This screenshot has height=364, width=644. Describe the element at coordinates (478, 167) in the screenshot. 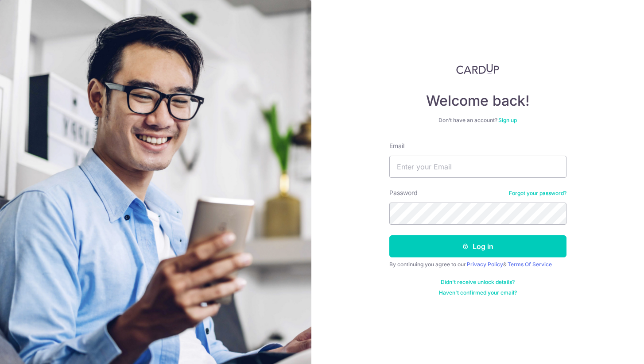

I see `input: Enter your Email` at that location.